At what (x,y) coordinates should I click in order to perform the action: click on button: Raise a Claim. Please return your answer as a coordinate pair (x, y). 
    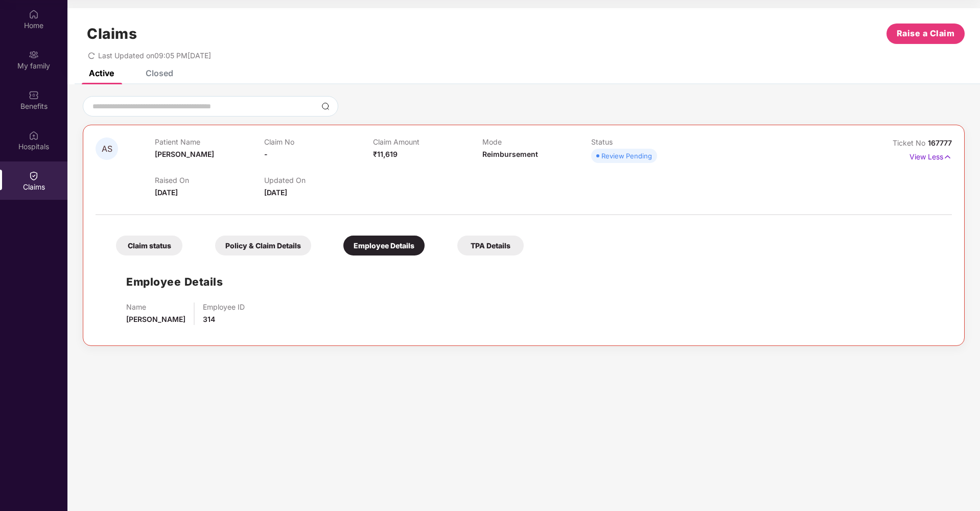
    Looking at the image, I should click on (925, 34).